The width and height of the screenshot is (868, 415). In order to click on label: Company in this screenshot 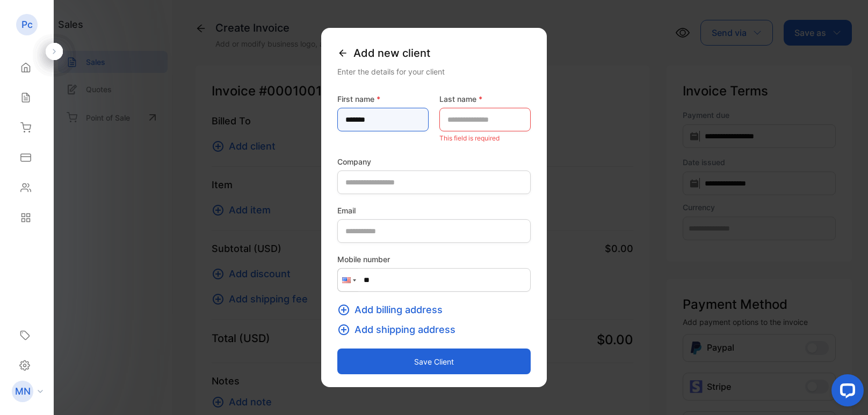, I will do `click(434, 161)`.